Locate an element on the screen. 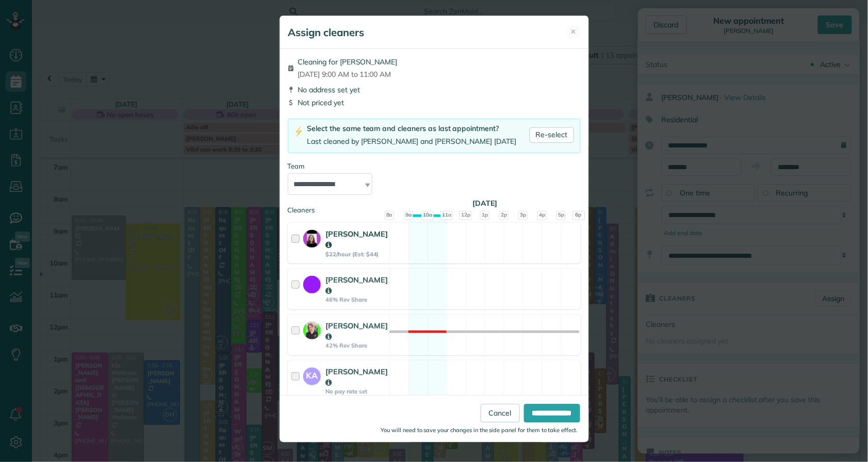 The image size is (868, 462). div: Select the same team and cleaners as last appointment? is located at coordinates (412, 128).